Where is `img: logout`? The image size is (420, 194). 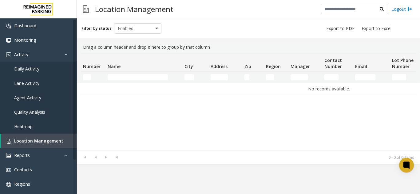 img: logout is located at coordinates (409, 9).